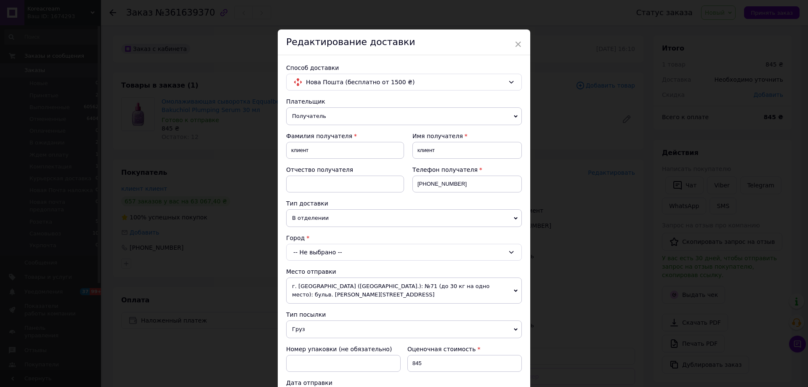 The width and height of the screenshot is (808, 387). Describe the element at coordinates (404, 218) in the screenshot. I see `span: В отделении` at that location.